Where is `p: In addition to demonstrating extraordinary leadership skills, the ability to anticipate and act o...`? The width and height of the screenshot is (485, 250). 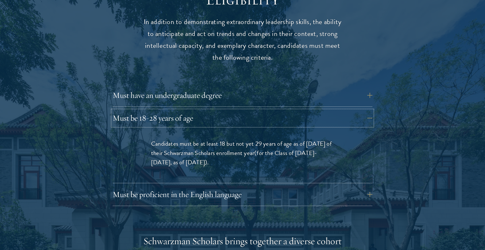 p: In addition to demonstrating extraordinary leadership skills, the ability to anticipate and act o... is located at coordinates (243, 40).